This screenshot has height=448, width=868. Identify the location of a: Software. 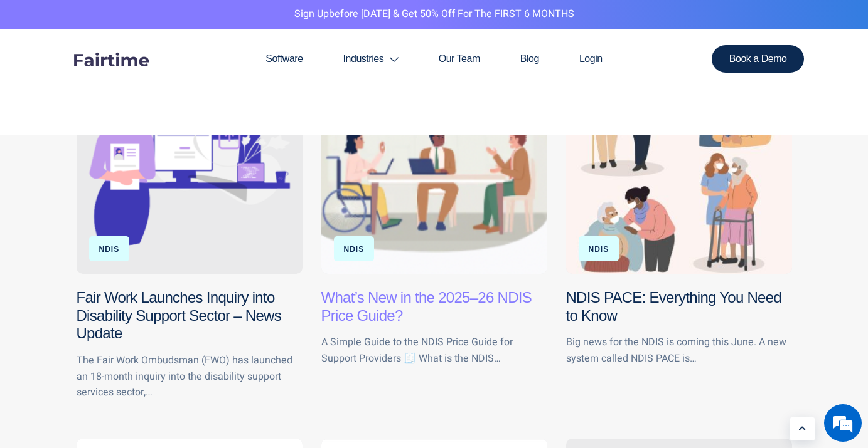
(283, 59).